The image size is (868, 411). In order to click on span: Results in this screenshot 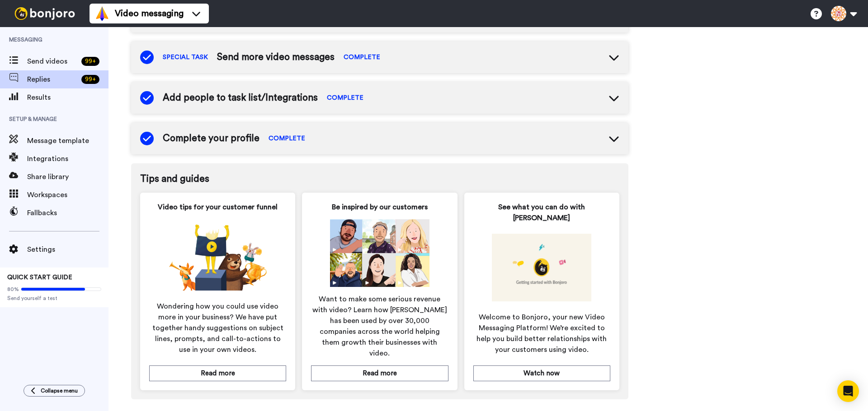, I will do `click(68, 97)`.